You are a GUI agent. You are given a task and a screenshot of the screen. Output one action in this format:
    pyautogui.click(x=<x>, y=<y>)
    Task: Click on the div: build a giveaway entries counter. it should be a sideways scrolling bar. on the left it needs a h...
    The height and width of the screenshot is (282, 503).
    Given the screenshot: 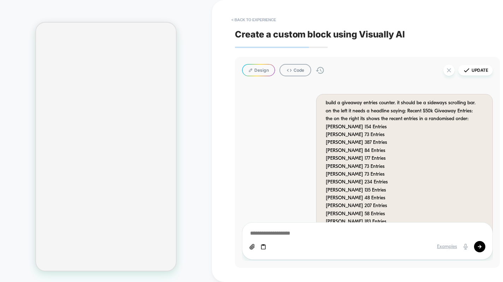 What is the action you would take?
    pyautogui.click(x=406, y=178)
    